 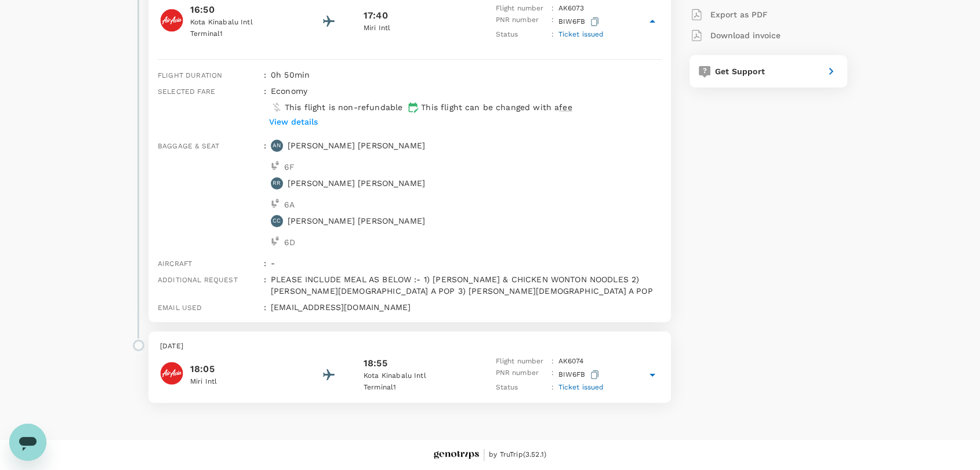 I want to click on span: Flight duration, so click(x=189, y=75).